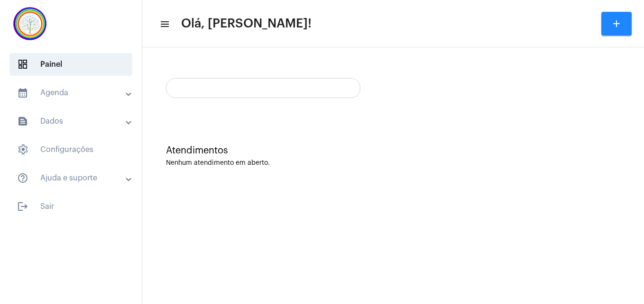  Describe the element at coordinates (73, 93) in the screenshot. I see `mat-expansion-panel-header: sidenav iconAgenda` at that location.